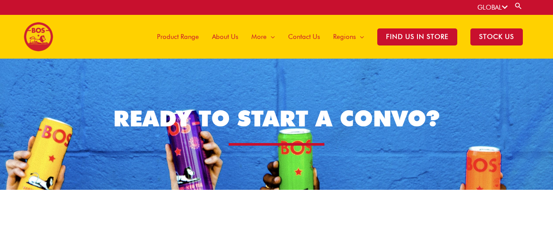  I want to click on a: About Us, so click(225, 37).